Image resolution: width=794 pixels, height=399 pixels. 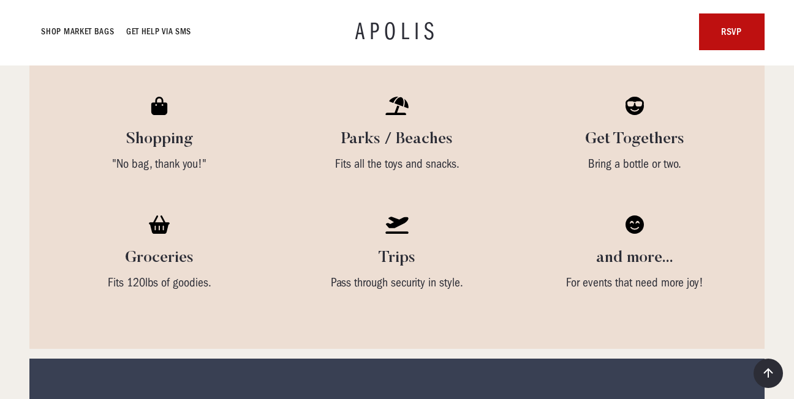 What do you see at coordinates (159, 259) in the screenshot?
I see `h4: Groceries` at bounding box center [159, 259].